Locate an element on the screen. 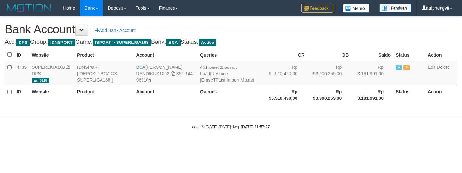 The width and height of the screenshot is (462, 173). a: Load is located at coordinates (205, 74).